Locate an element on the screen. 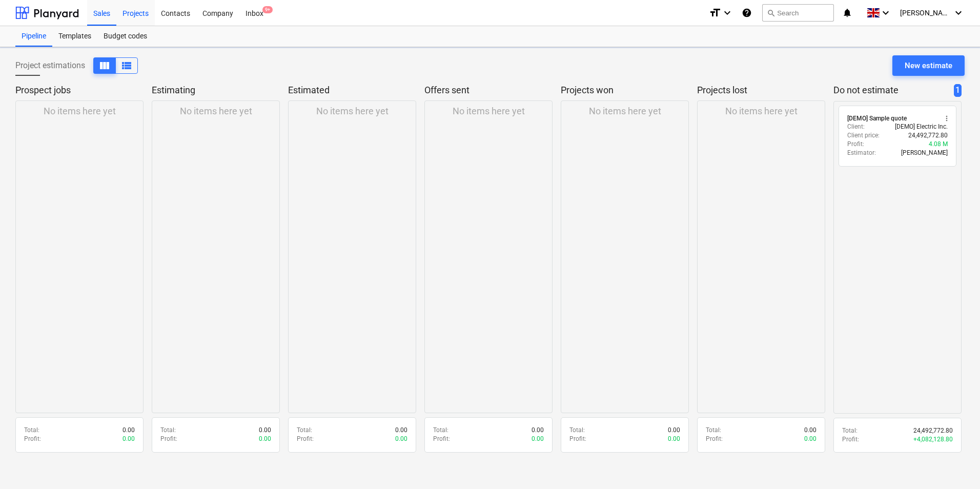 The height and width of the screenshot is (489, 980). p: Client : is located at coordinates (856, 127).